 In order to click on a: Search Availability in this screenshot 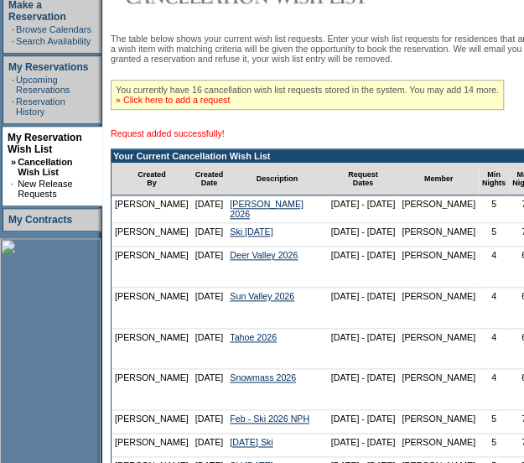, I will do `click(53, 41)`.